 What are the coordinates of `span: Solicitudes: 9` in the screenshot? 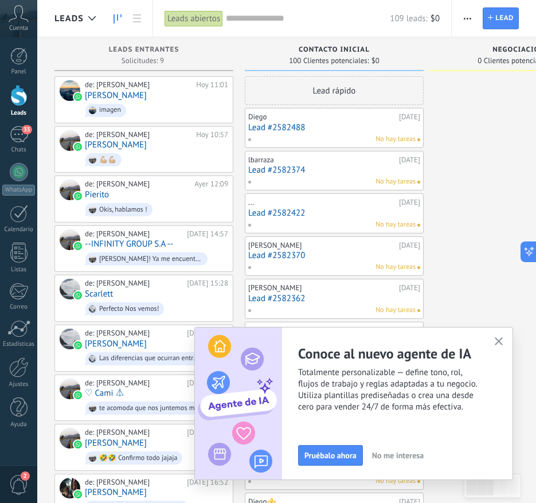 It's located at (143, 61).